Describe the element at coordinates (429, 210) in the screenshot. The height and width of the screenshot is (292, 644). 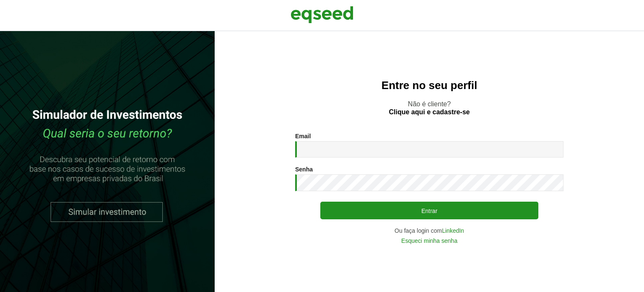
I see `button: Entrar` at that location.